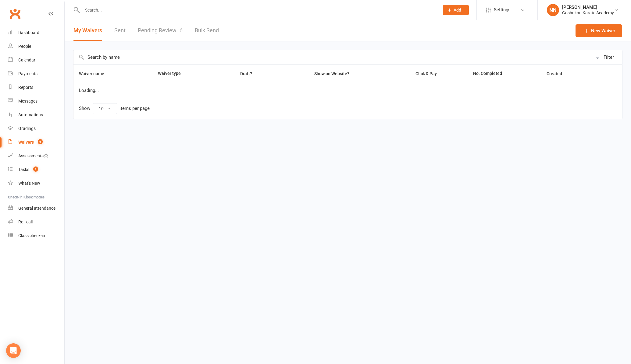  I want to click on div: Dashboard, so click(29, 33).